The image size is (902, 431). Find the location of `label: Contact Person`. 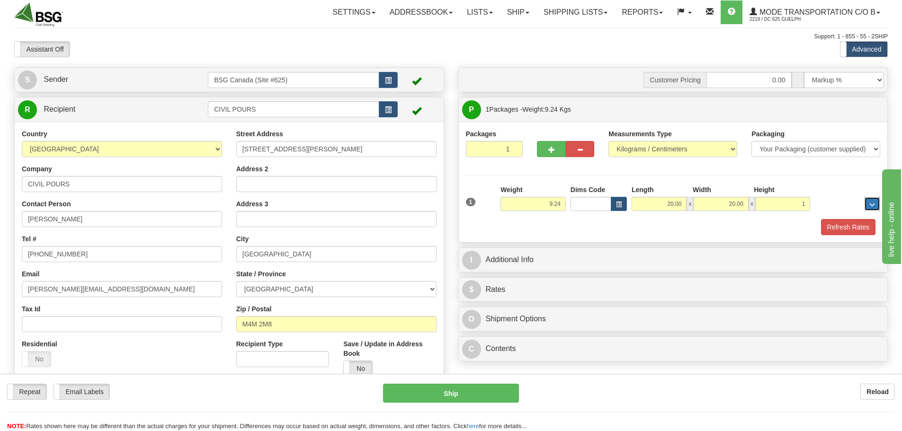

label: Contact Person is located at coordinates (46, 204).